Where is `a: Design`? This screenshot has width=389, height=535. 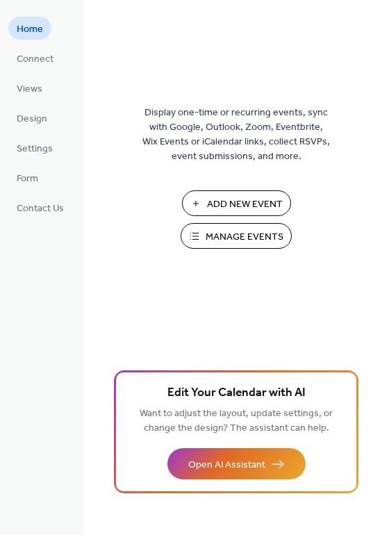 a: Design is located at coordinates (32, 117).